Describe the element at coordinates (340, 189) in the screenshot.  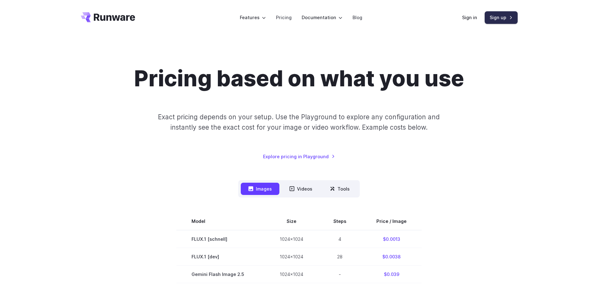
I see `button: Tools` at that location.